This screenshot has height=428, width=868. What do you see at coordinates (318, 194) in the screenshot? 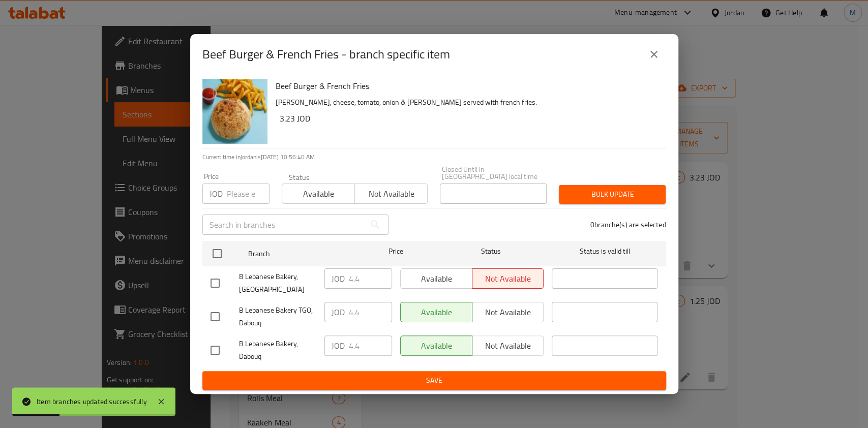
I see `span: Available` at bounding box center [318, 194].